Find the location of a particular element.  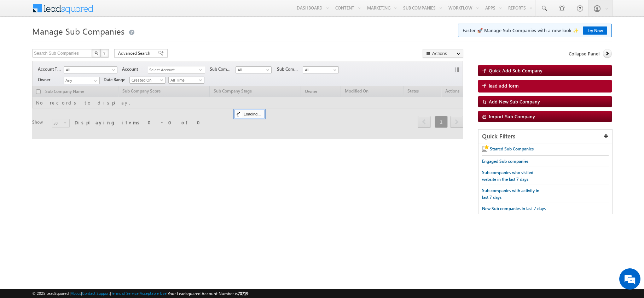

span: Sub companies with activity in last 7 days is located at coordinates (511, 194).